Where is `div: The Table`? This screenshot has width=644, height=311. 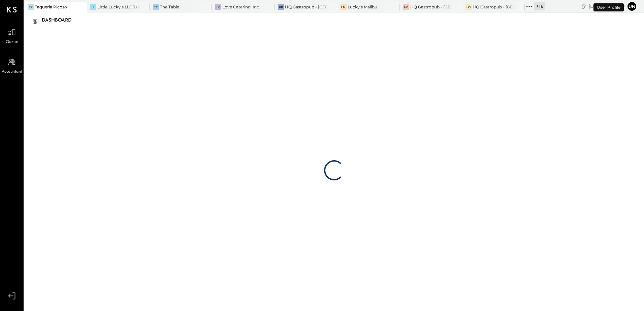 div: The Table is located at coordinates (169, 7).